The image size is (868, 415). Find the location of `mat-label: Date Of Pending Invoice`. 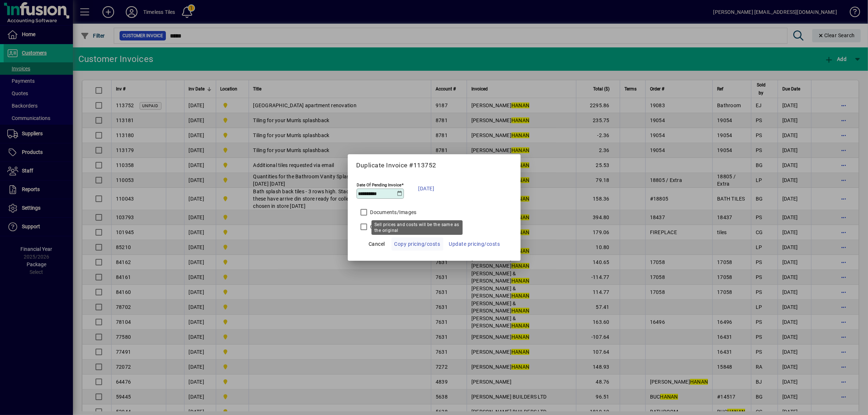

mat-label: Date Of Pending Invoice is located at coordinates (379, 185).